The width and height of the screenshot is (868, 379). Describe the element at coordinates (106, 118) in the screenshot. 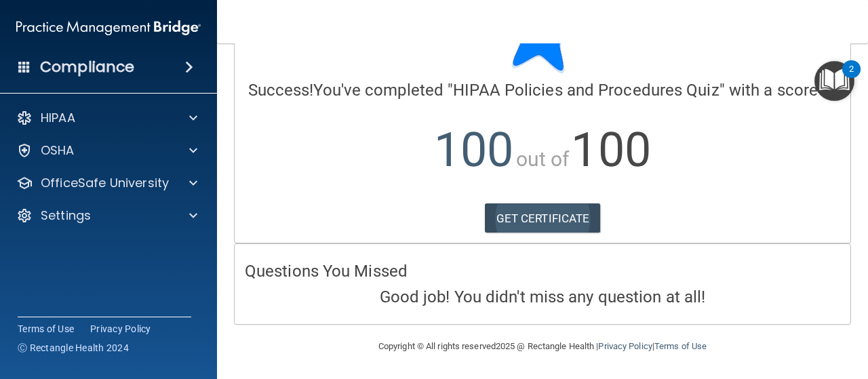

I see `a: HIPAA` at that location.